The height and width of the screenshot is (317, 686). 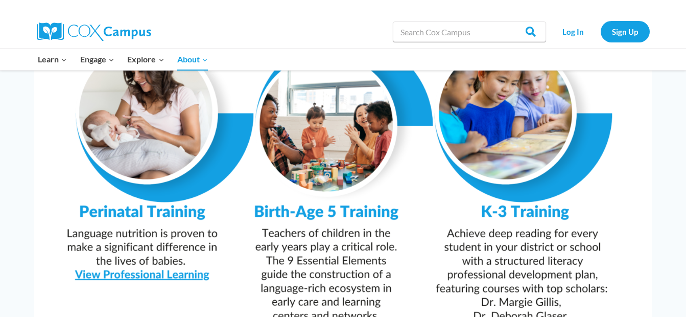 I want to click on nav: Primary Navigation, so click(x=123, y=59).